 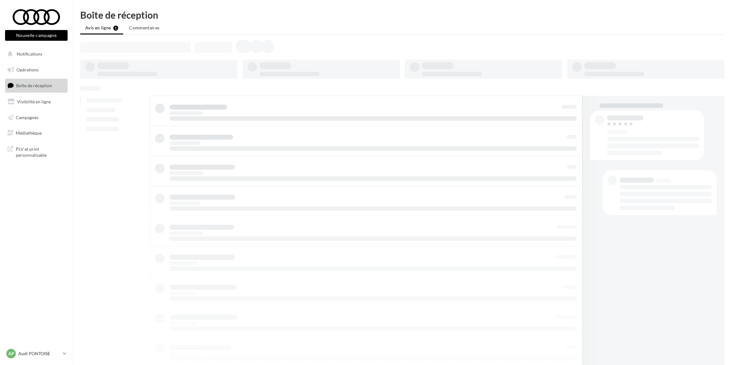 I want to click on div: Boîte de réception, so click(x=402, y=15).